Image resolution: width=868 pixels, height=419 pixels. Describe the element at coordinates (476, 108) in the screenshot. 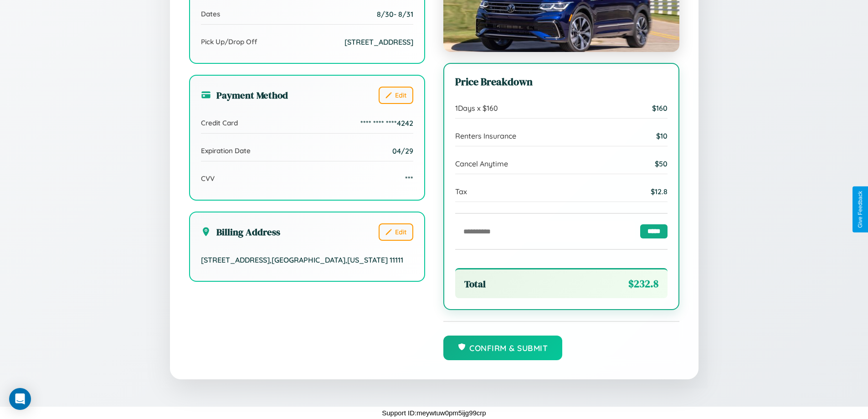

I see `span: 1 Days x $ 160` at that location.